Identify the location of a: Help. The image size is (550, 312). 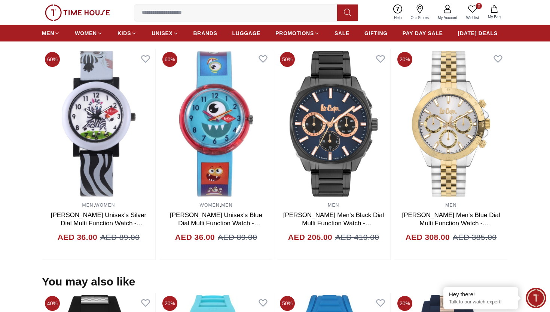
(398, 12).